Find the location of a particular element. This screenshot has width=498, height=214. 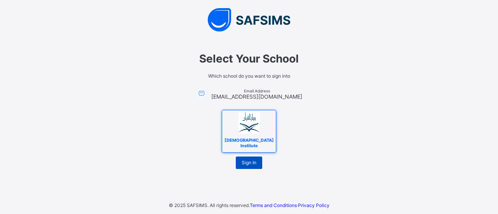

span: Select Your School is located at coordinates (249, 59).